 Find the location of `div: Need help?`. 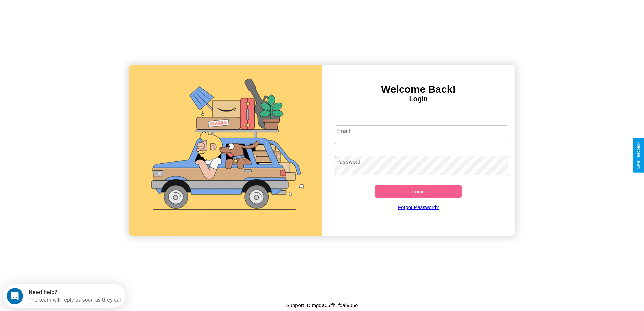

div: Need help? is located at coordinates (72, 8).